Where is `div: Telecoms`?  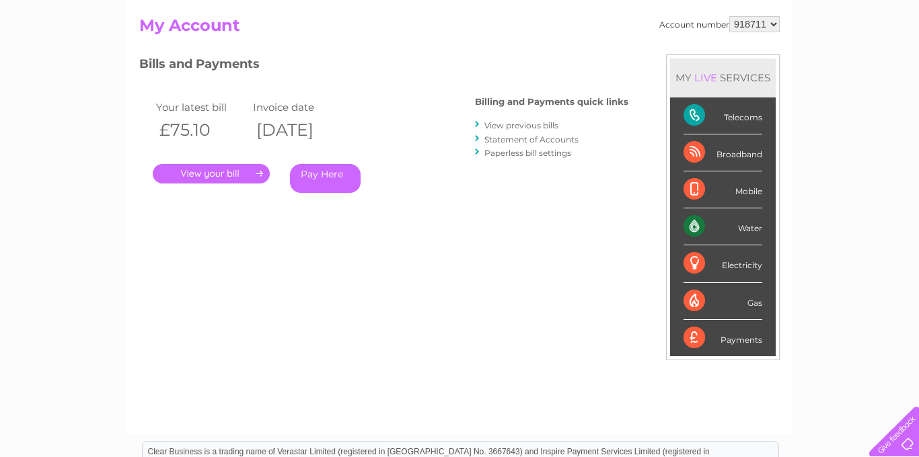
div: Telecoms is located at coordinates (722, 116).